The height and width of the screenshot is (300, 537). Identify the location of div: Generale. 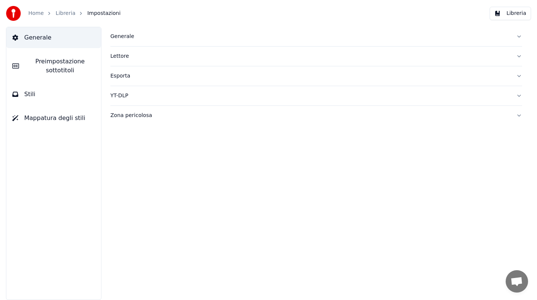
(311, 37).